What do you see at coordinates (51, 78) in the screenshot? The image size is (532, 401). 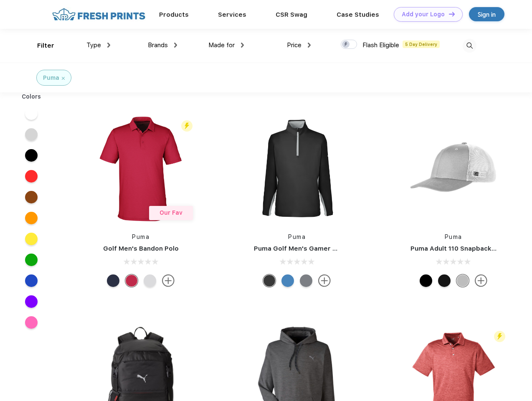 I see `div: Puma` at bounding box center [51, 78].